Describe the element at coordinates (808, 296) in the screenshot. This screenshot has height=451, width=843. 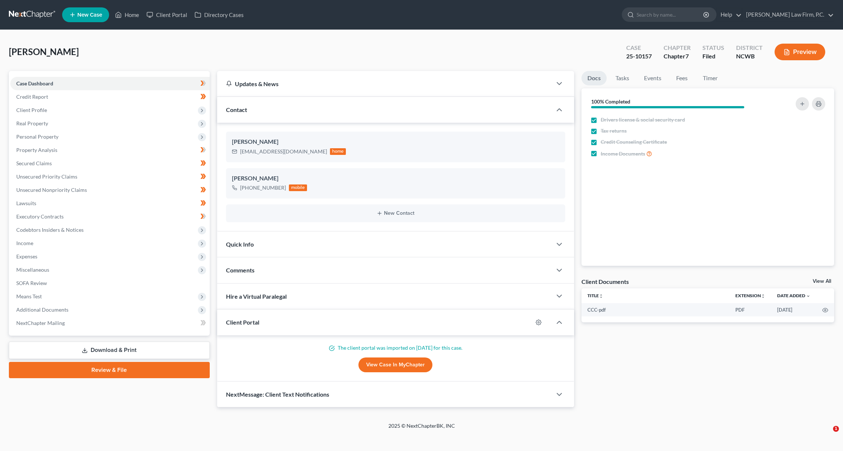
I see `i: expand_more` at that location.